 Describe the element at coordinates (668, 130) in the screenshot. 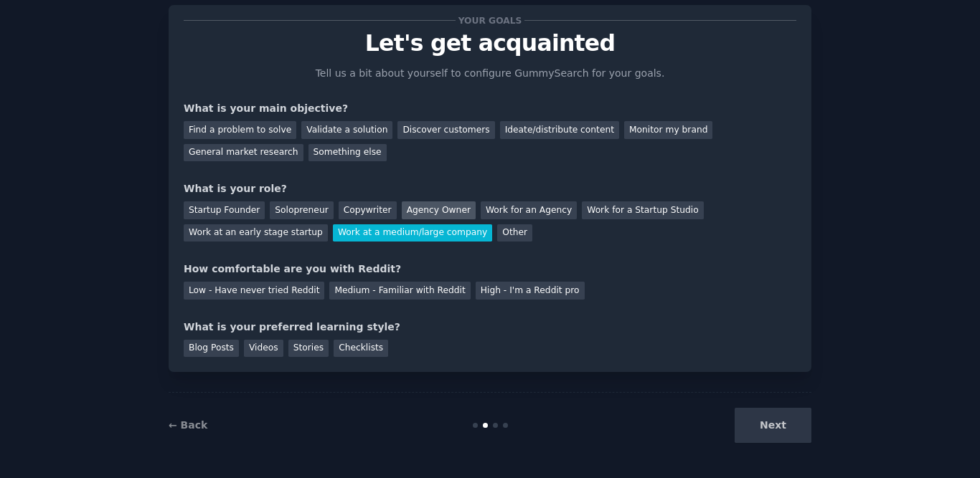

I see `div: Monitor my brand` at that location.